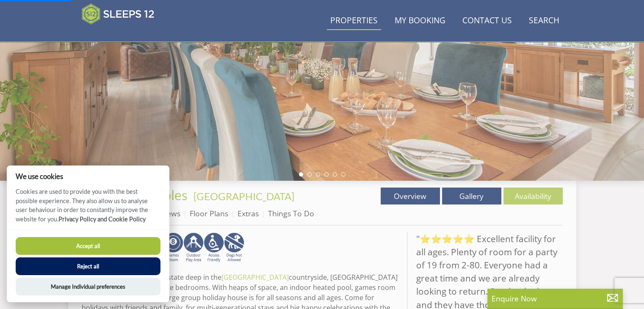  I want to click on a: Search, so click(544, 21).